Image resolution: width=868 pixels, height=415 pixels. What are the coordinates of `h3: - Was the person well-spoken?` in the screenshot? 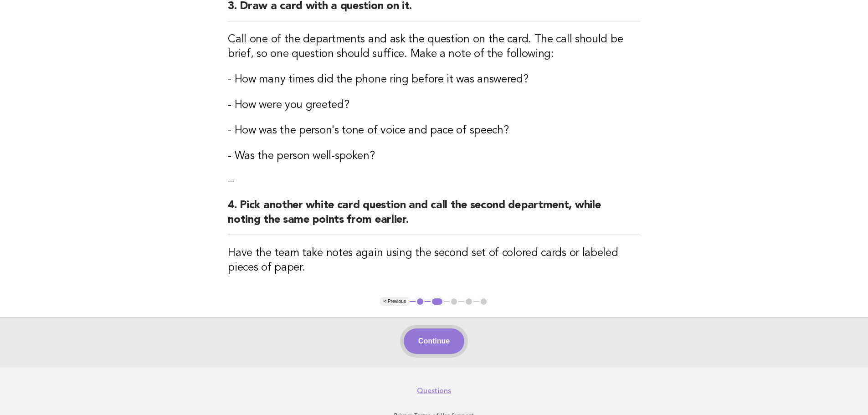 It's located at (434, 156).